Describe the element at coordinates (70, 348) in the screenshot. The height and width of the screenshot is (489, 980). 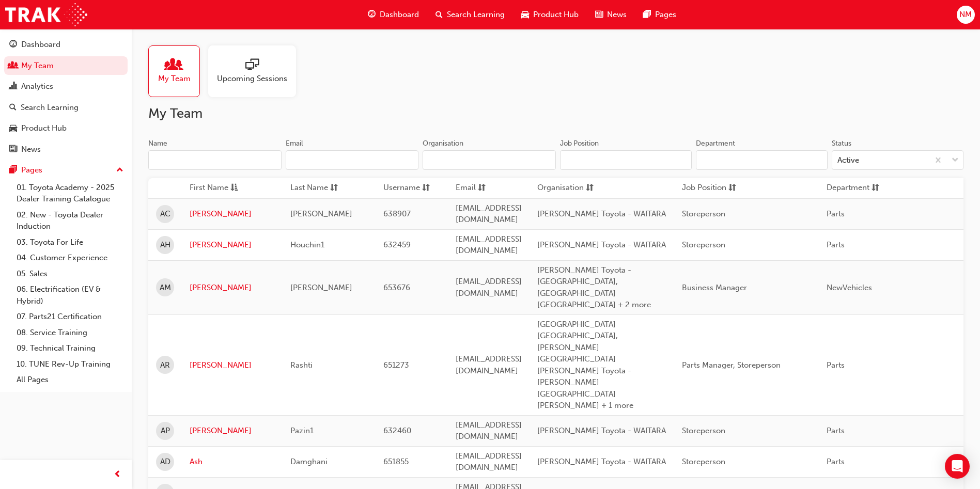
I see `a: 09. Technical Training` at that location.